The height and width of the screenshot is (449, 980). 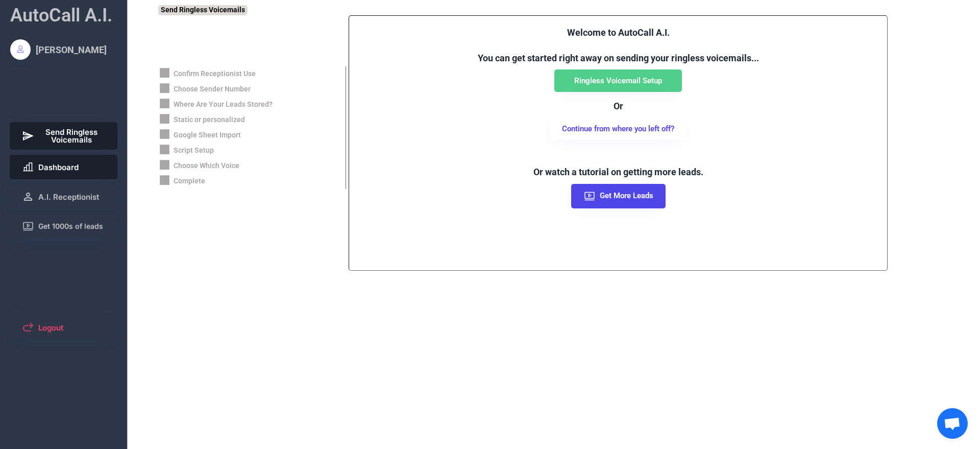 I want to click on span: Send Ringless Voicemails, so click(x=72, y=136).